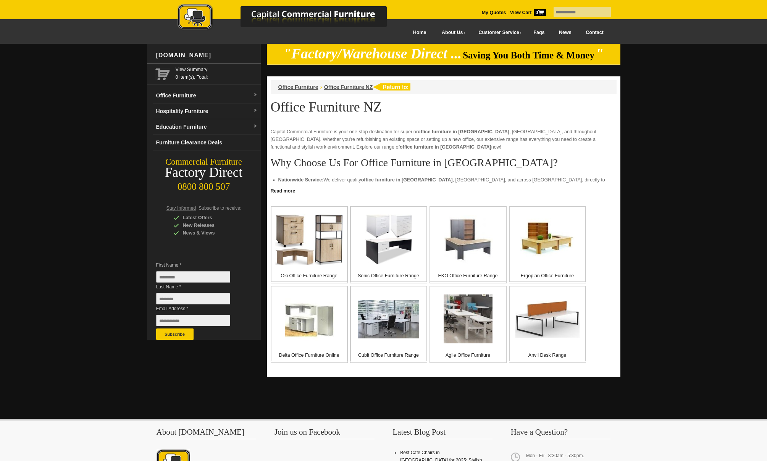 Image resolution: width=767 pixels, height=461 pixels. Describe the element at coordinates (444, 107) in the screenshot. I see `h1: Office Furniture NZ` at that location.